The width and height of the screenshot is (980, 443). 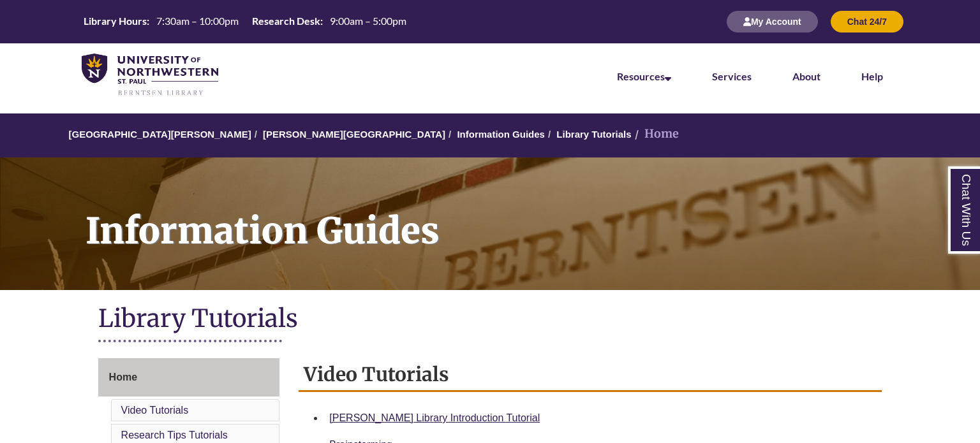 I want to click on th: Research Desk:, so click(x=286, y=21).